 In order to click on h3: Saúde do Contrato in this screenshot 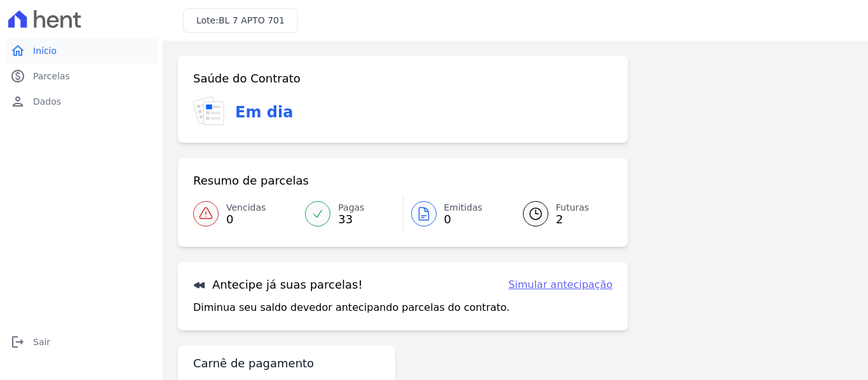, I will do `click(247, 79)`.